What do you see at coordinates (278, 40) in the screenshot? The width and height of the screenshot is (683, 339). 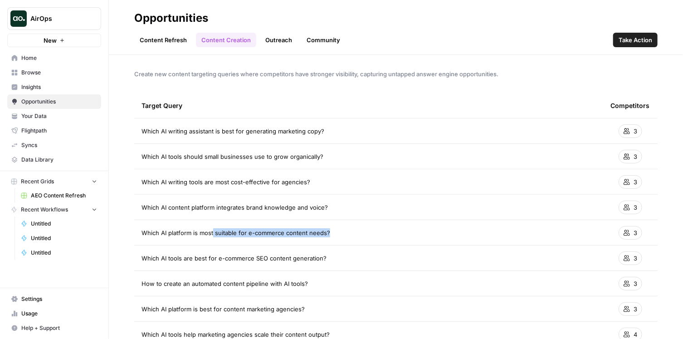 I see `a: Outreach` at bounding box center [278, 40].